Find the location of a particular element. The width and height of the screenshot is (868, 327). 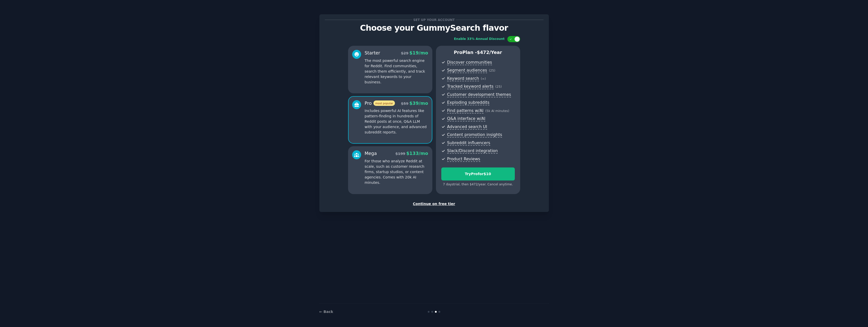

span: Discover communities is located at coordinates (470, 63).